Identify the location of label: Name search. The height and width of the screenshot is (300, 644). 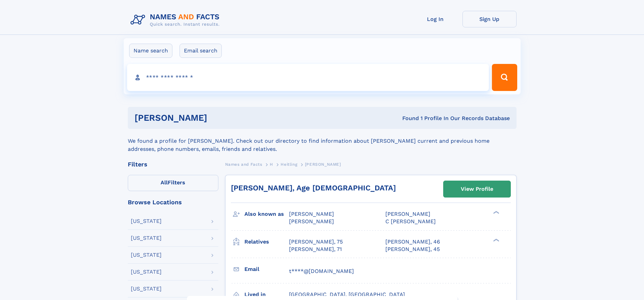
(151, 51).